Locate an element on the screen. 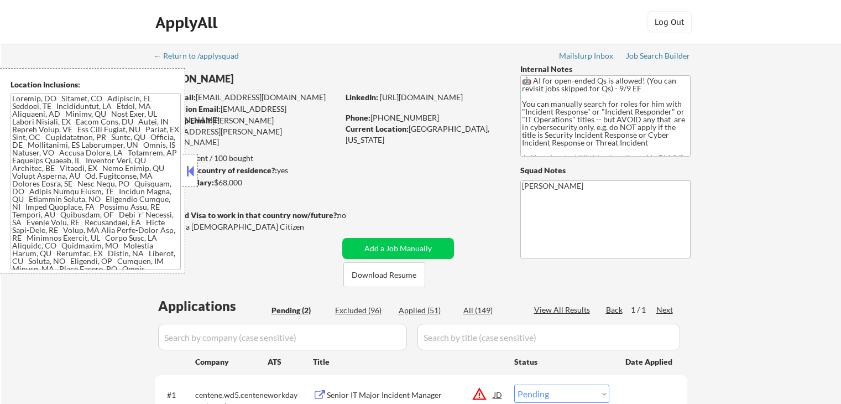 This screenshot has height=404, width=841. div: Location Inclusions: is located at coordinates (96, 85).